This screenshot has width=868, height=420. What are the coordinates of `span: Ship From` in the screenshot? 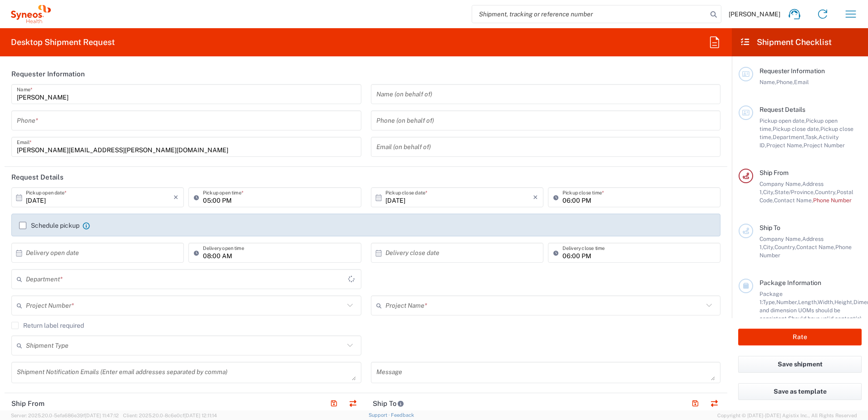 It's located at (774, 172).